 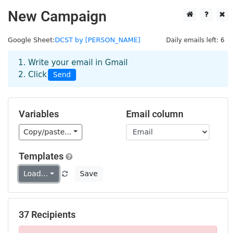 I want to click on h5: 37 Recipients, so click(x=118, y=214).